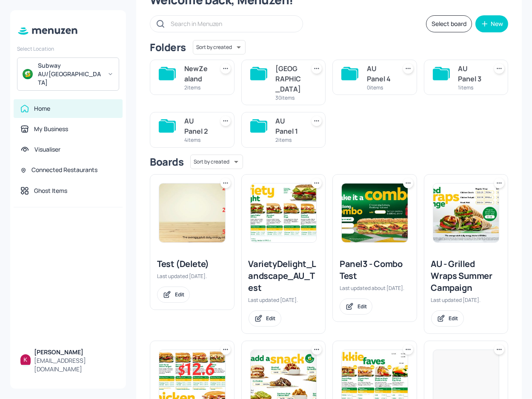 This screenshot has width=532, height=399. I want to click on div: AU Panel 2, so click(197, 126).